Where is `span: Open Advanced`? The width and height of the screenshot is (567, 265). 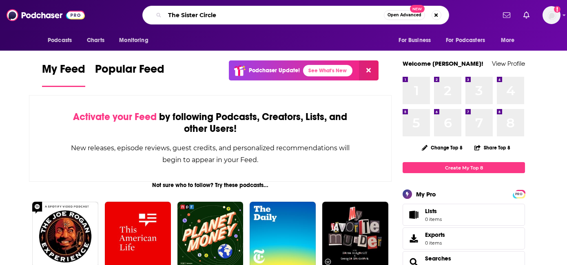
span: Open Advanced is located at coordinates (404, 15).